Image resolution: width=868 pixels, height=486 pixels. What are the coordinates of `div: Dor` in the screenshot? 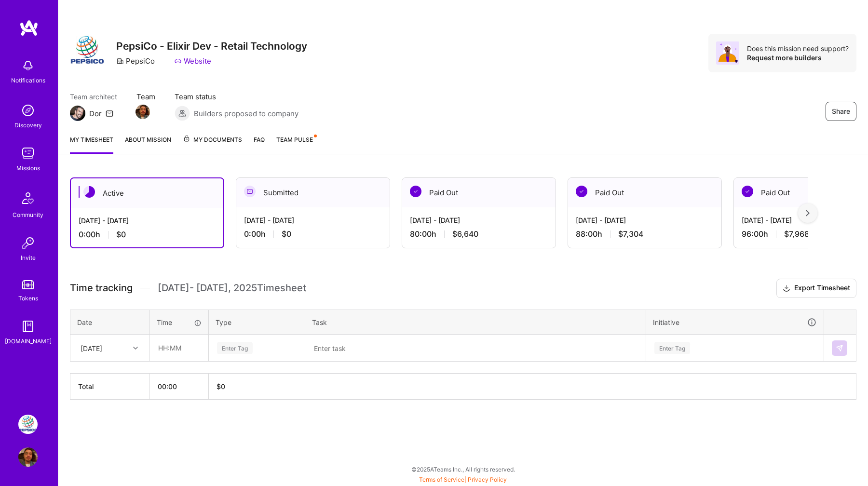 It's located at (96, 113).